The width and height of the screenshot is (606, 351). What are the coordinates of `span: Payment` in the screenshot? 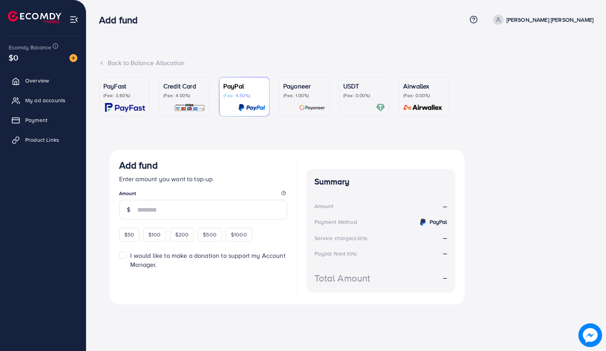 It's located at (36, 120).